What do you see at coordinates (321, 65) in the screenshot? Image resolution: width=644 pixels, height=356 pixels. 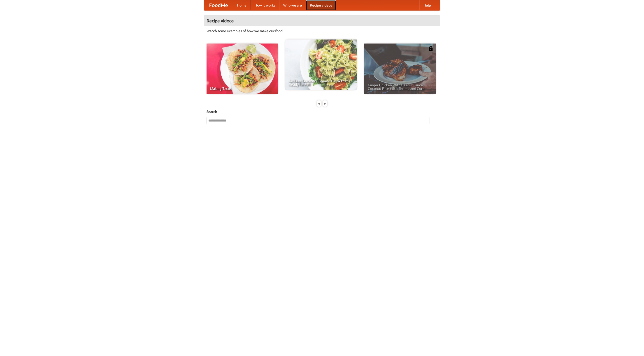 I see `a: An Easy, Summery Tomato Pasta That's Ready for Fall` at bounding box center [321, 65].